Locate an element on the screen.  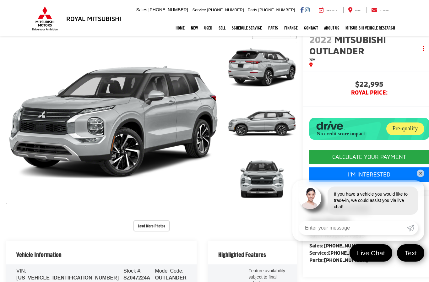
a: Map is located at coordinates (354, 10).